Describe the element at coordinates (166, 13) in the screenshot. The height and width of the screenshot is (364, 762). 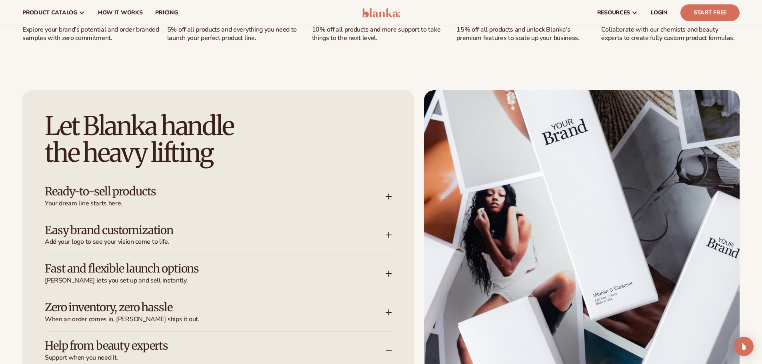
I see `span: pricing` at that location.